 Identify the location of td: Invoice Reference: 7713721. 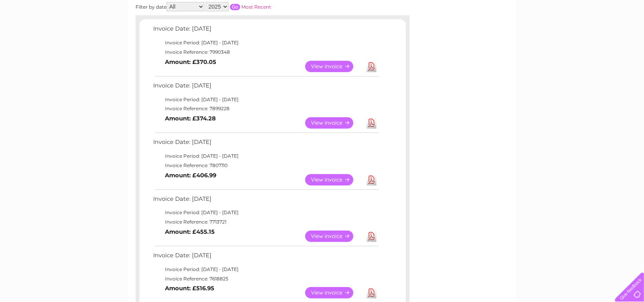
(266, 222).